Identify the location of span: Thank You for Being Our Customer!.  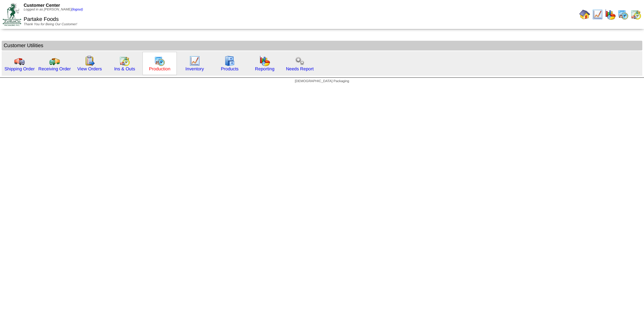
(50, 24).